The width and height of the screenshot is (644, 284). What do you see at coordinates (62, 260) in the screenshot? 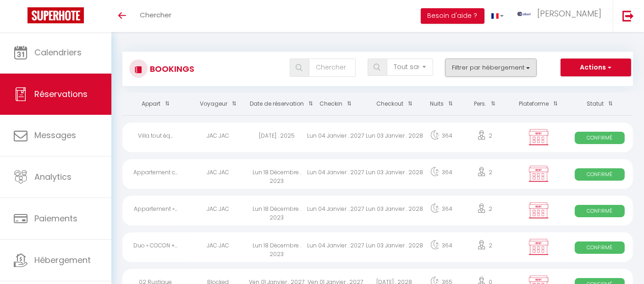
I see `span: Hébergement` at bounding box center [62, 260].